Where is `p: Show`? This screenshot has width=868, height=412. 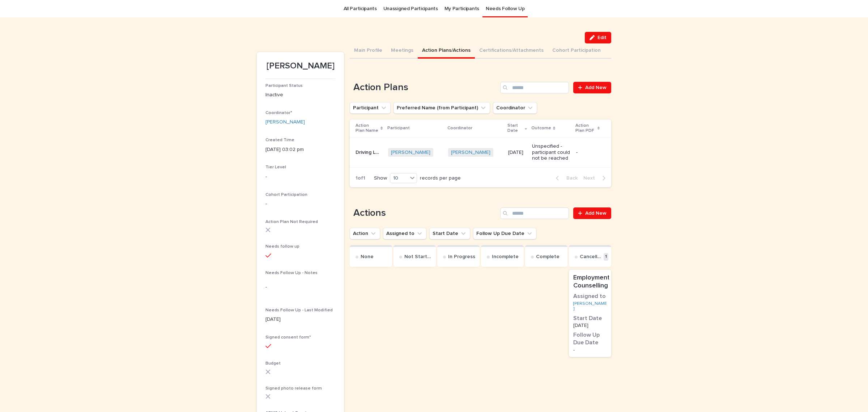
p: Show is located at coordinates (380, 178).